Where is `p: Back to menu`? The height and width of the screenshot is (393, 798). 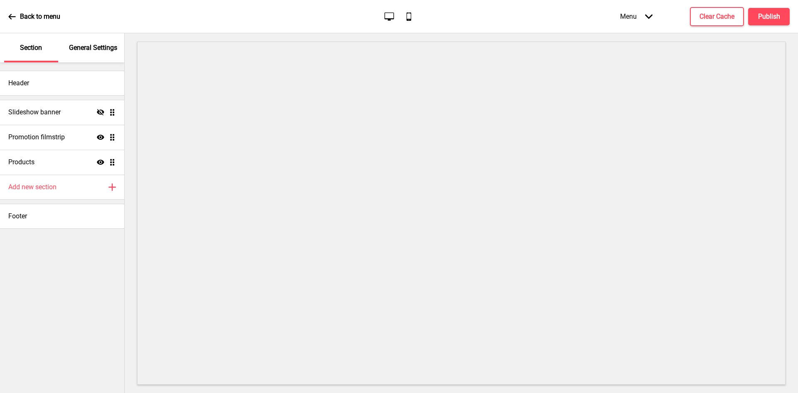 p: Back to menu is located at coordinates (40, 17).